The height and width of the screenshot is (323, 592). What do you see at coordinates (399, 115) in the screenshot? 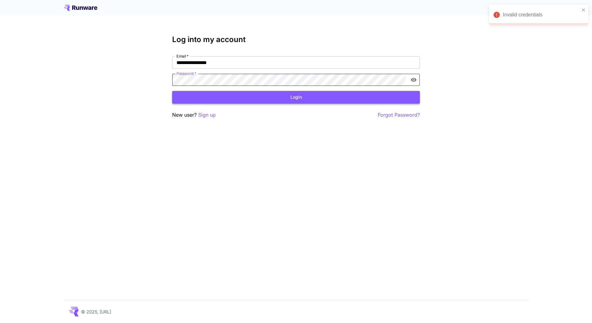
I see `p: Forgot Password?` at bounding box center [399, 115].